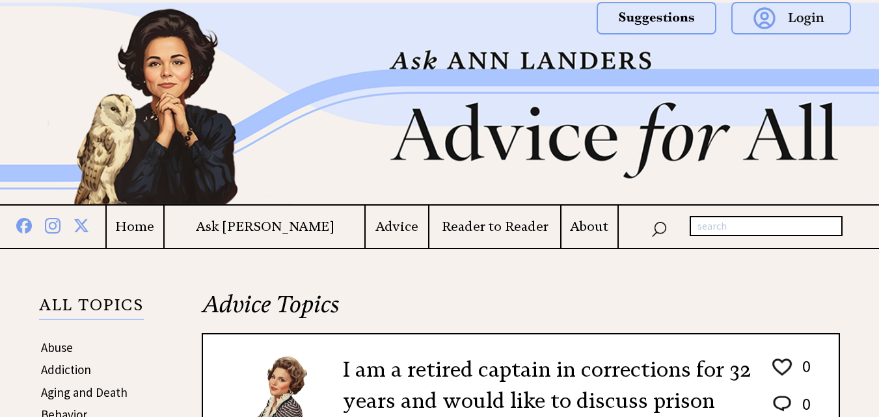  I want to click on img: suggestions.png, so click(656, 18).